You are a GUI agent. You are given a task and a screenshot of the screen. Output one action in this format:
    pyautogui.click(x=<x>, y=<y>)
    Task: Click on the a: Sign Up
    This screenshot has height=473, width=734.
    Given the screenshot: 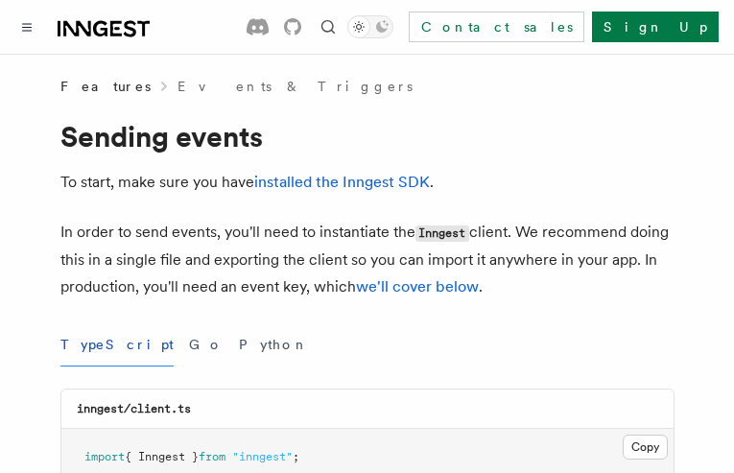 What is the action you would take?
    pyautogui.click(x=655, y=27)
    